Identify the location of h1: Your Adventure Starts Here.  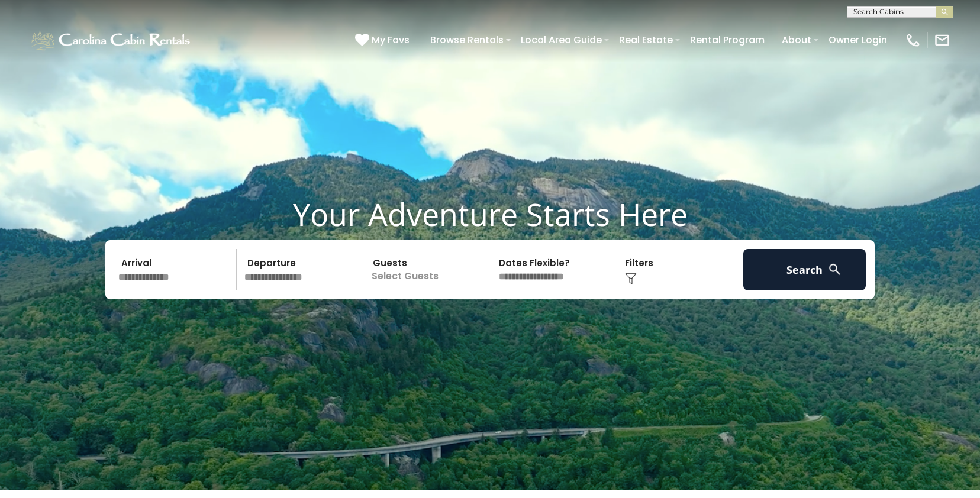
(490, 214).